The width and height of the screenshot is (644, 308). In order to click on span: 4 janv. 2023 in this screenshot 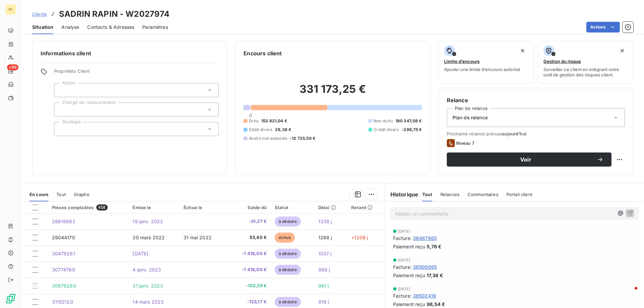, I will do `click(147, 269)`.